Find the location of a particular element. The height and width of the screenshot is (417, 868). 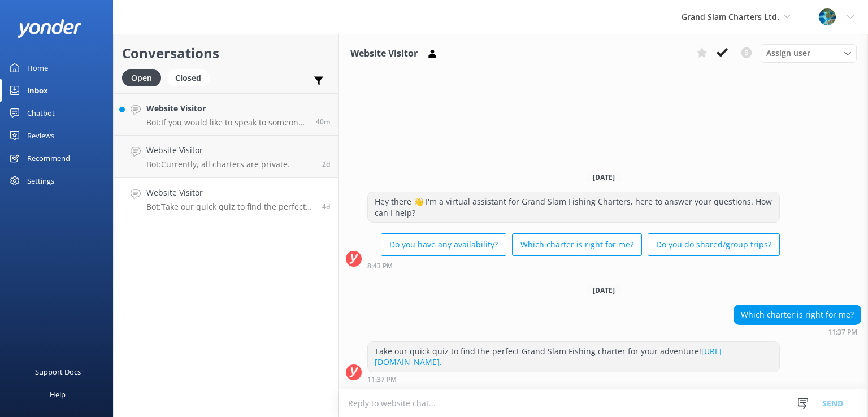

a: Website VisitorBot:Currently, all charters are private.2d is located at coordinates (226, 156).